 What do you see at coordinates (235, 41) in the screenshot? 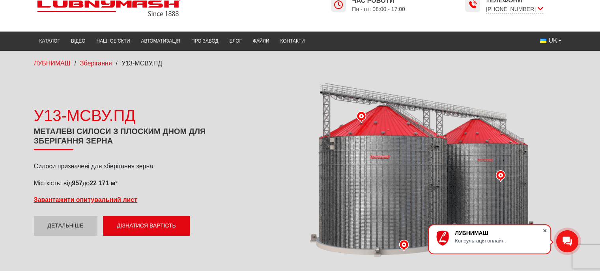
I see `a: Блог` at bounding box center [235, 41].